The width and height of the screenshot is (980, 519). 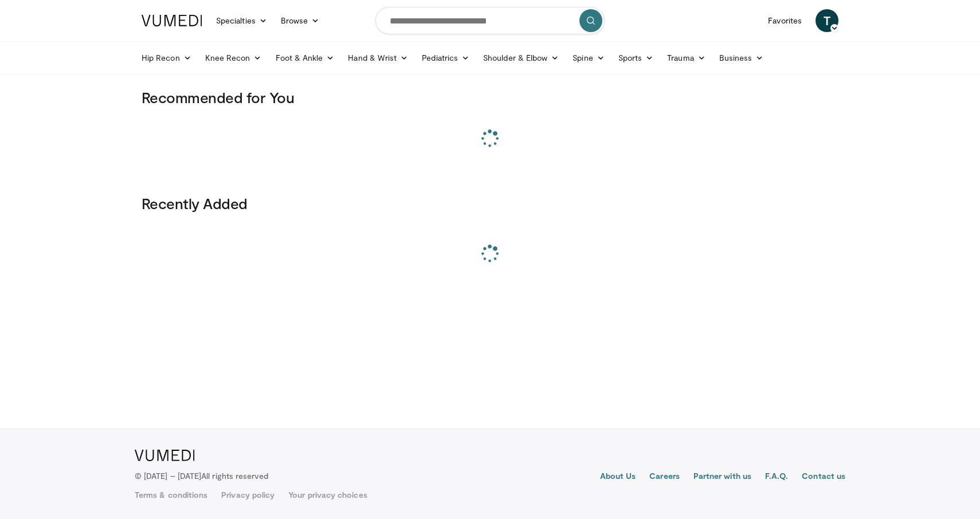 I want to click on a: Favorites, so click(x=784, y=21).